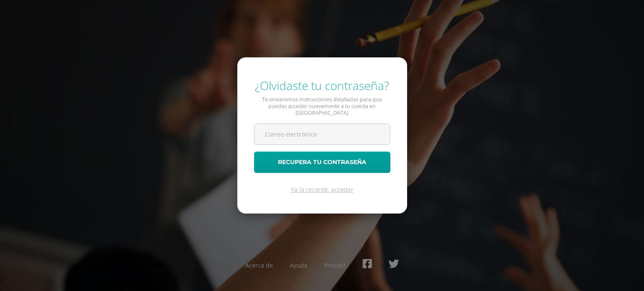  Describe the element at coordinates (322, 134) in the screenshot. I see `input: Correo electrónico` at that location.